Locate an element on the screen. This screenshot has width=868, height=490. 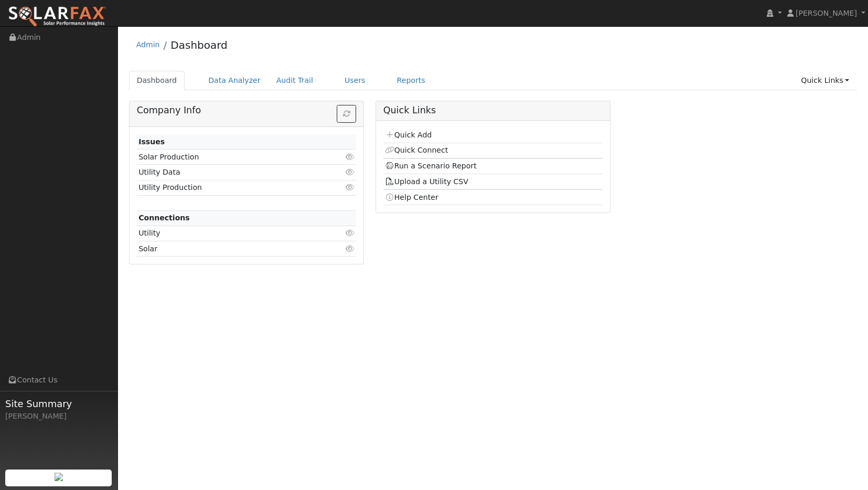
span: Site Summary is located at coordinates (59, 404).